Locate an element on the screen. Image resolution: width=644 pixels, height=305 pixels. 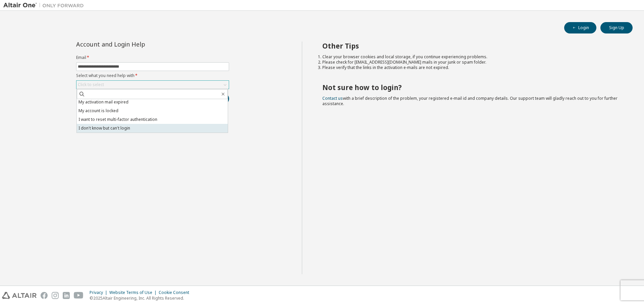
li: My activation mail expired is located at coordinates (152, 102).